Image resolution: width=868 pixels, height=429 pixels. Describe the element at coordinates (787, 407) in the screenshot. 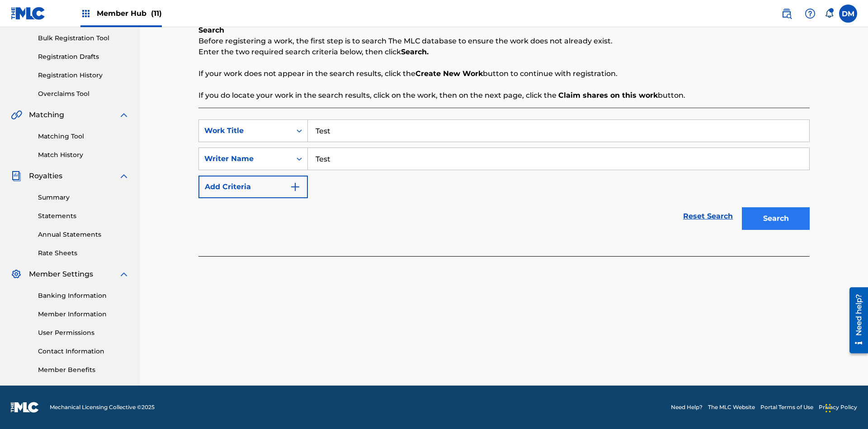

I see `a: Portal Terms of Use` at that location.